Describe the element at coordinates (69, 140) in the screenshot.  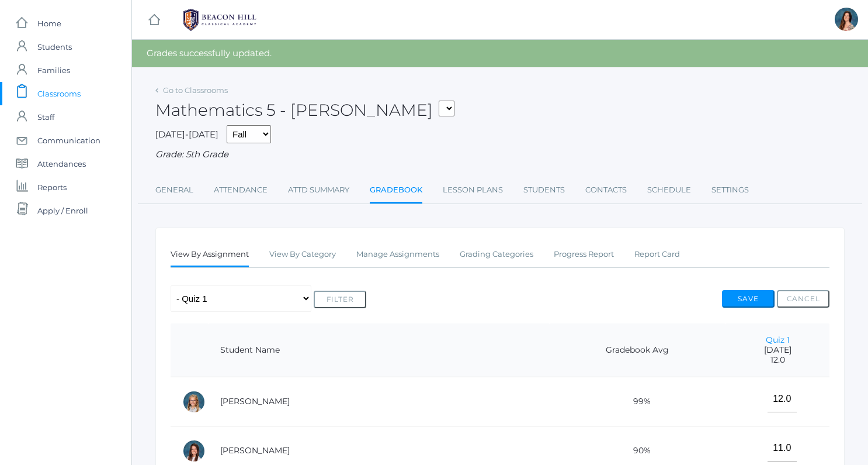
I see `span: Communication` at that location.